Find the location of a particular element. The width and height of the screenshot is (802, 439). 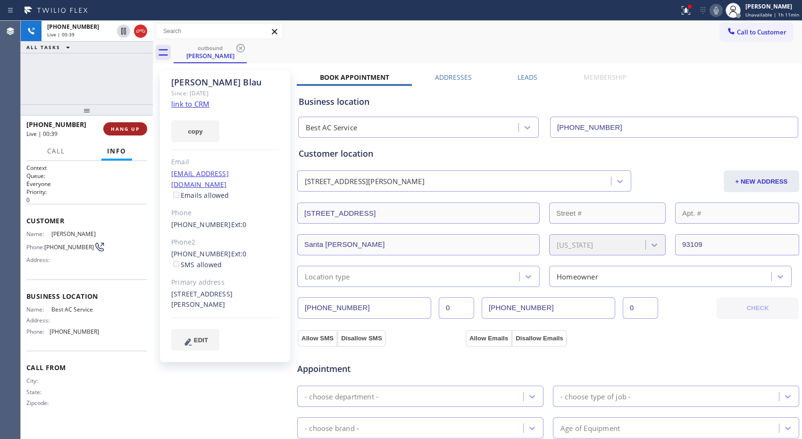

label: SMS allowed is located at coordinates (196, 264).